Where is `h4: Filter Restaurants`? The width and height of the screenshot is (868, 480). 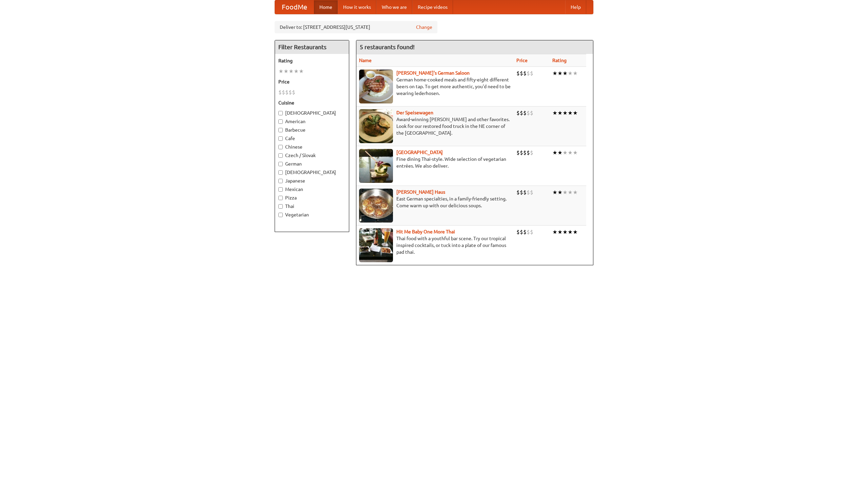 h4: Filter Restaurants is located at coordinates (312, 47).